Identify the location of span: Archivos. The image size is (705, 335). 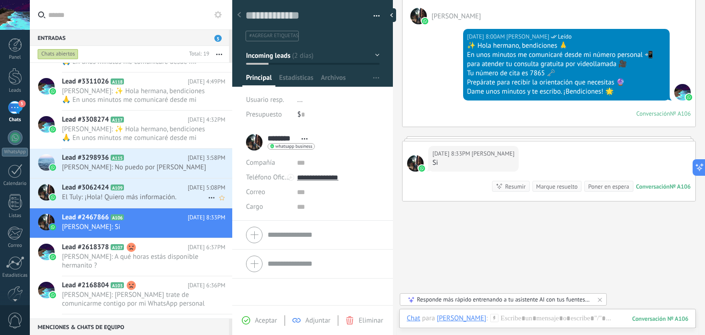
(333, 80).